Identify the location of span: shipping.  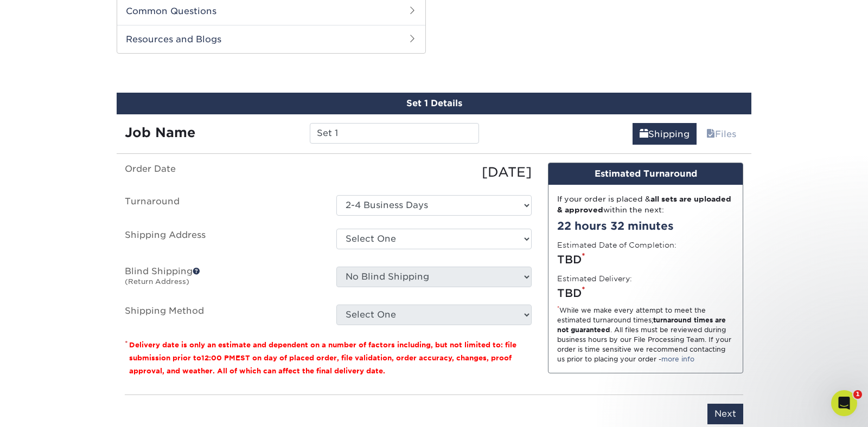
(644, 134).